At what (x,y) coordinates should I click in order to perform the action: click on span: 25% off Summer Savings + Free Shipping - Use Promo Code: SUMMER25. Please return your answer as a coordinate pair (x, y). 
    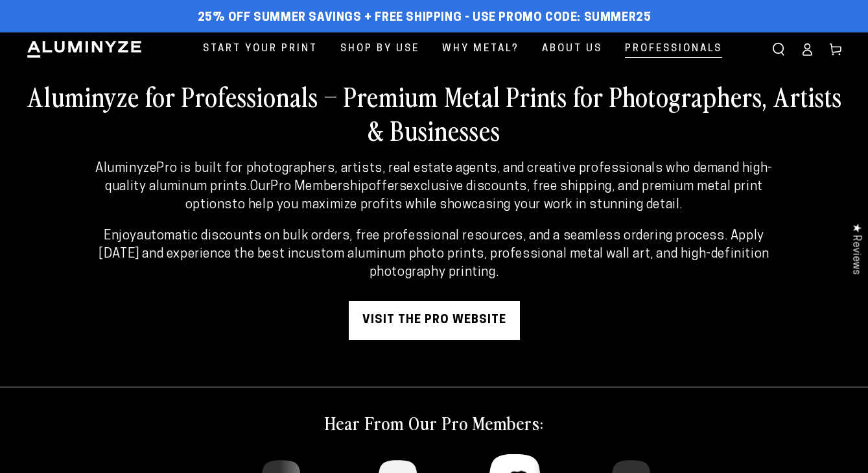
    Looking at the image, I should click on (425, 18).